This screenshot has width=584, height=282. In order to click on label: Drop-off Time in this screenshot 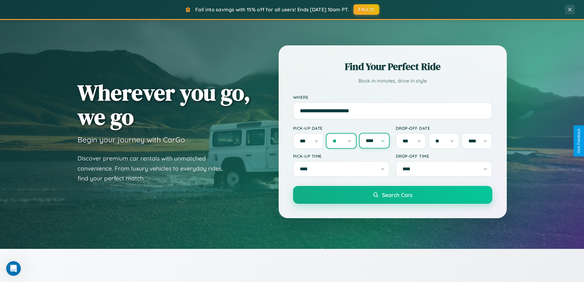, I will do `click(444, 156)`.